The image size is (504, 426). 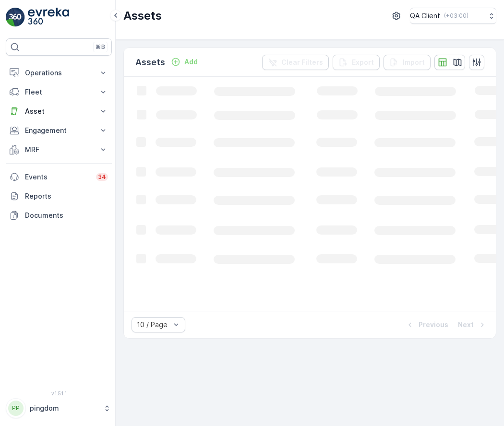 I want to click on span: v 1.51.1, so click(x=59, y=394).